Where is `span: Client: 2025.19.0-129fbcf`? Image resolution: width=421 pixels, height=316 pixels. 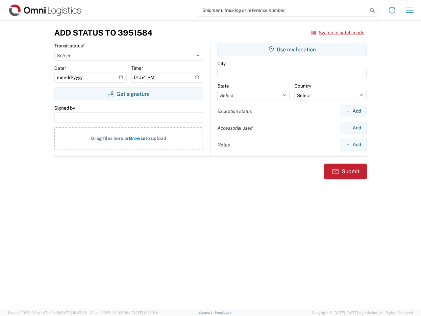
span: Client: 2025.19.0-129fbcf is located at coordinates (124, 313).